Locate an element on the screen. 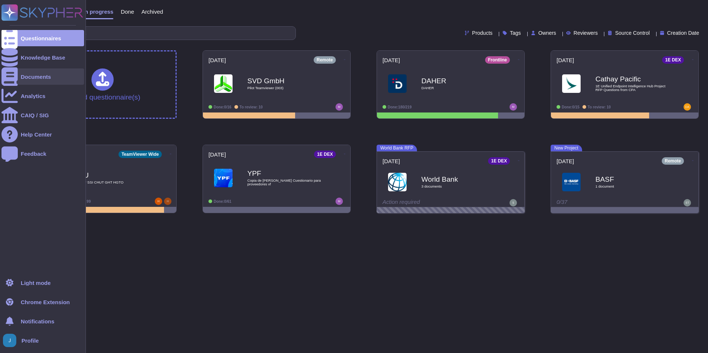 This screenshot has width=708, height=353. a: Help Center is located at coordinates (43, 134).